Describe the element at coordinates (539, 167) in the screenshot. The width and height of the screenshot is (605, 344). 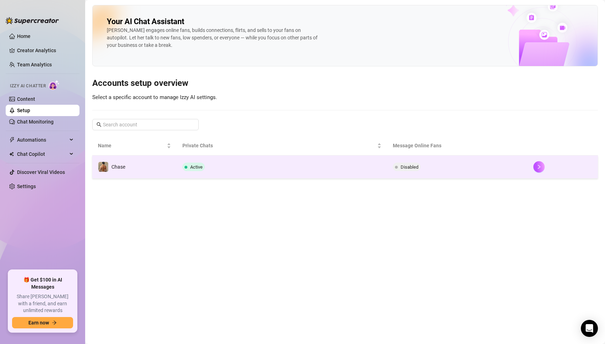
I see `button: right` at that location.